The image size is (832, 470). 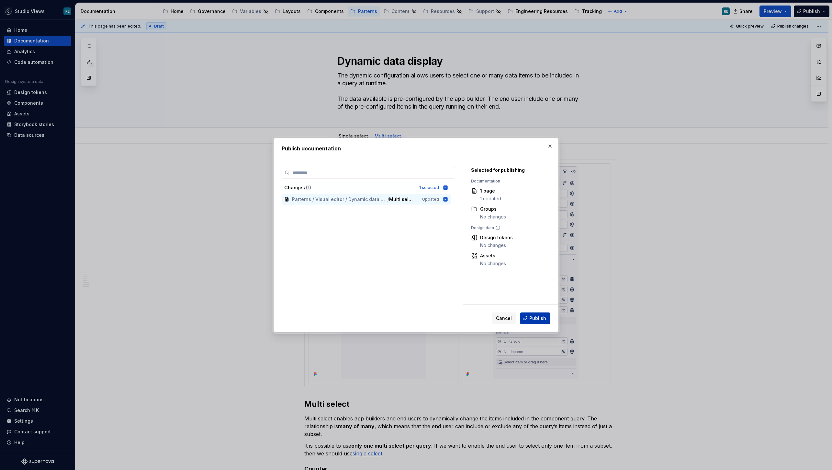 What do you see at coordinates (340, 199) in the screenshot?
I see `span: Patterns / Visual editor / Dynamic data display` at bounding box center [340, 199].